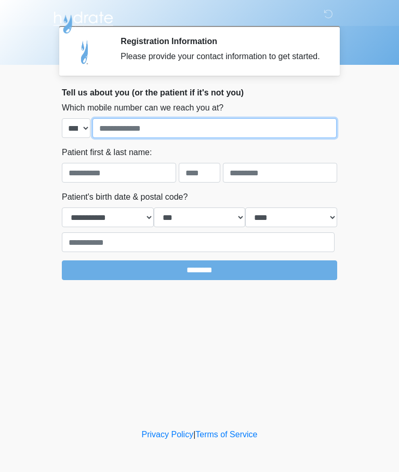 Image resolution: width=399 pixels, height=472 pixels. Describe the element at coordinates (226, 435) in the screenshot. I see `a: Terms of Service` at that location.